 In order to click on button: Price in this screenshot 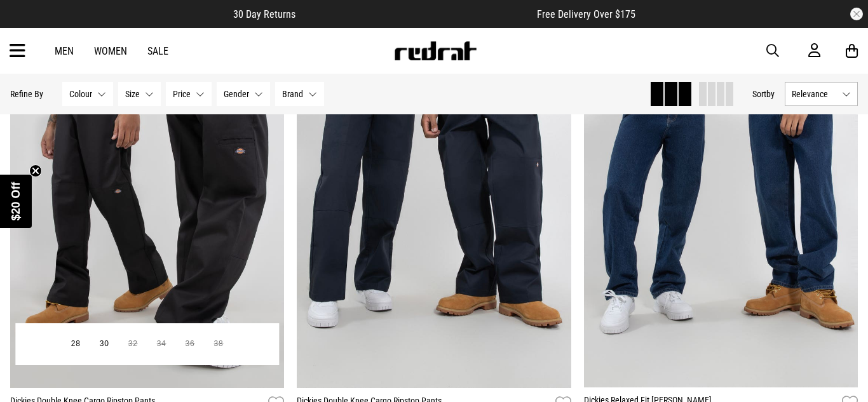, I will do `click(189, 94)`.